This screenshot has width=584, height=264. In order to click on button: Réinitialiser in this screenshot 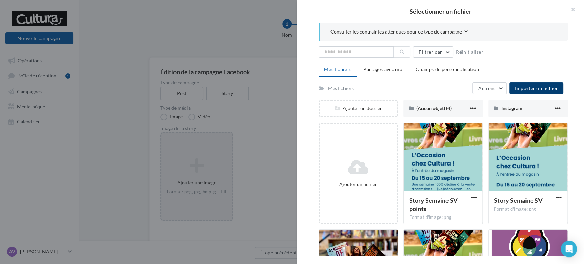, I will do `click(470, 52)`.